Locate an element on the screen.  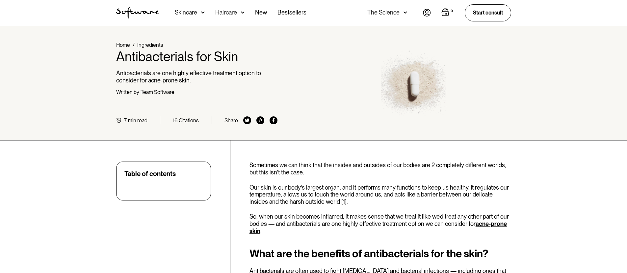
div: Team Software is located at coordinates (157, 92).